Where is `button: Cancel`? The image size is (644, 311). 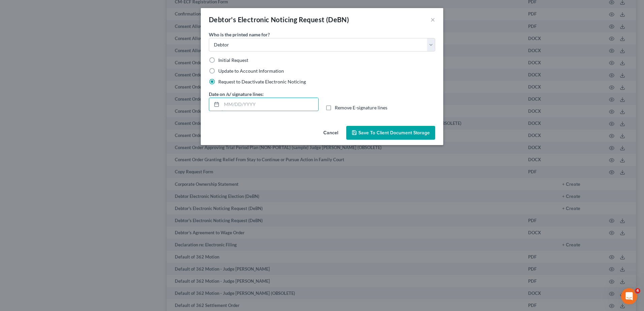 button: Cancel is located at coordinates (331, 133).